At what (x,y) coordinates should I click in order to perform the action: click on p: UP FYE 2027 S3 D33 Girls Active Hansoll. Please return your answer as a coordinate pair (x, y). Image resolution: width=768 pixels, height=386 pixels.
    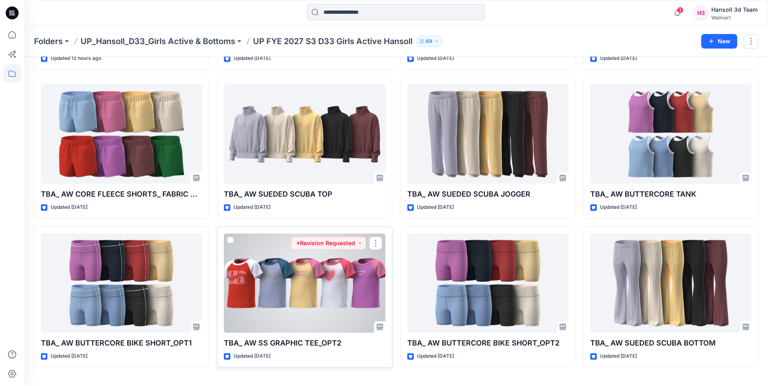
    Looking at the image, I should click on (333, 41).